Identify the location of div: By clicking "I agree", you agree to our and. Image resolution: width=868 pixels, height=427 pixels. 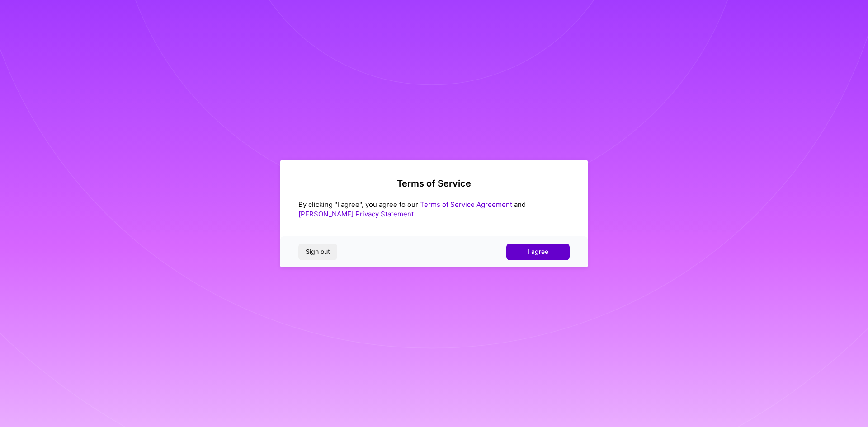
(434, 209).